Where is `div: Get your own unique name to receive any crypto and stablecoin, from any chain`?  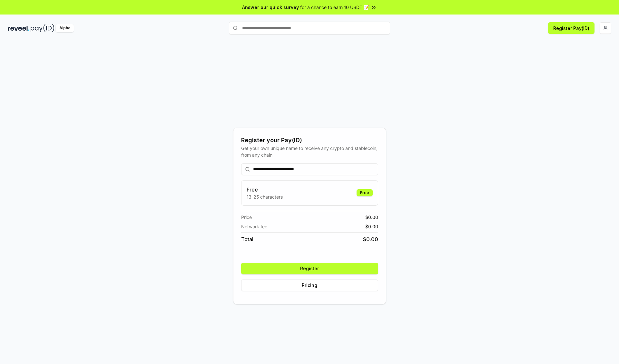 div: Get your own unique name to receive any crypto and stablecoin, from any chain is located at coordinates (310, 152).